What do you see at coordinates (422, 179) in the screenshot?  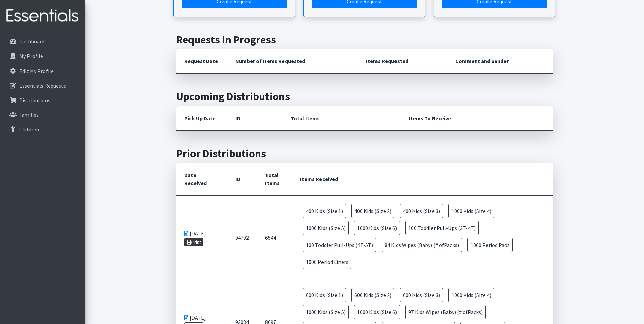 I see `th: Items Received` at bounding box center [422, 179].